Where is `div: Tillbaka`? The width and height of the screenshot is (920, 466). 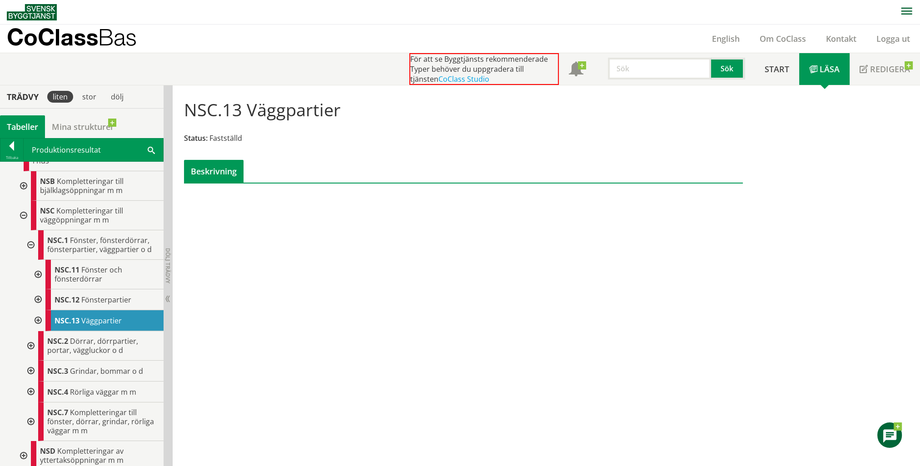
div: Tillbaka is located at coordinates (12, 158).